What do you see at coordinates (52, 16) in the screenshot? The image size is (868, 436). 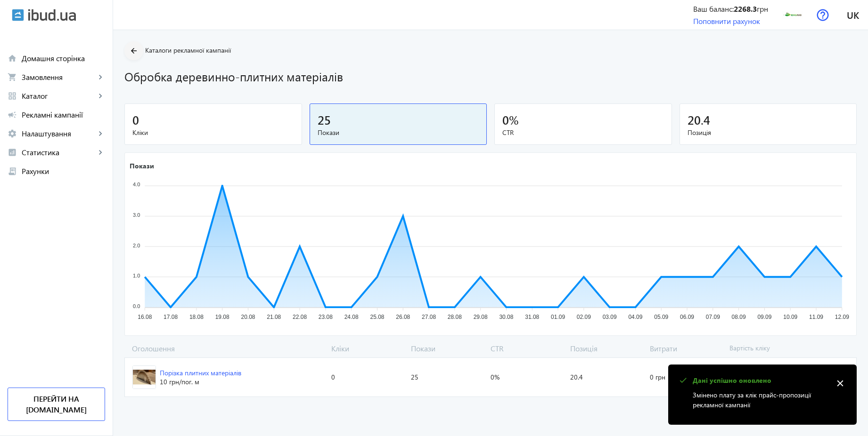 I see `img: ibud_text.svg` at bounding box center [52, 16].